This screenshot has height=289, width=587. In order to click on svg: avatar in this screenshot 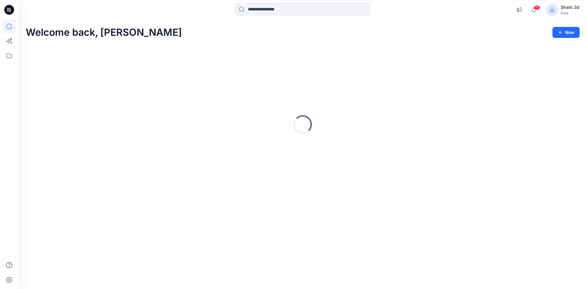, I will do `click(552, 10)`.